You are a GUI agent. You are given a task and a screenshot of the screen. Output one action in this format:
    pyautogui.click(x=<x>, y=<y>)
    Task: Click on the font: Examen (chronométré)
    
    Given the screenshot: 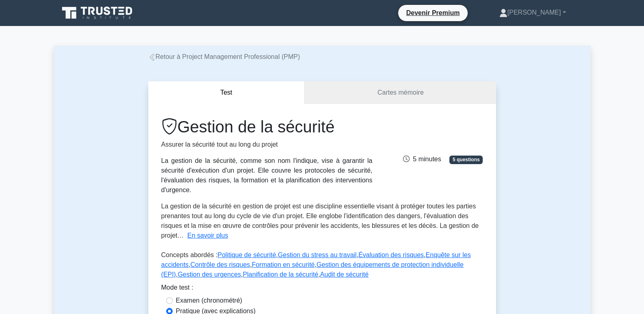 What is the action you would take?
    pyautogui.click(x=209, y=300)
    